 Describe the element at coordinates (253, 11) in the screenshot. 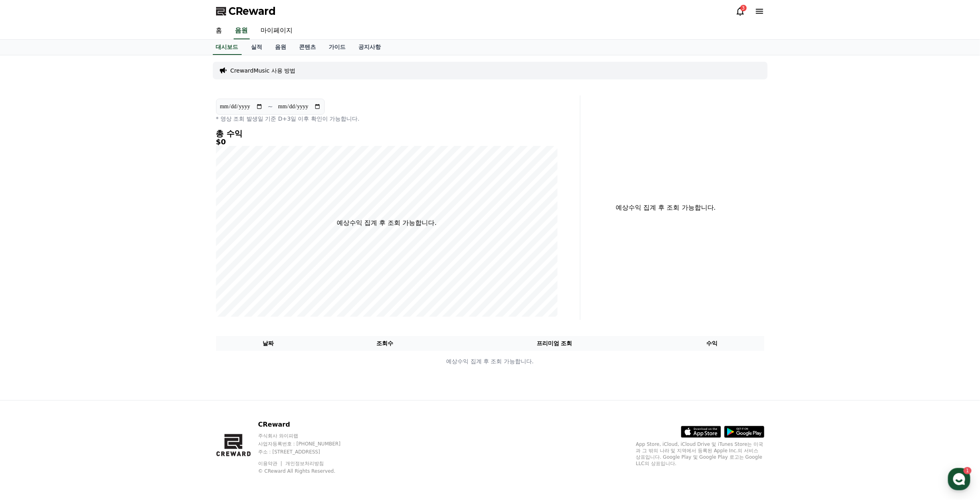

I see `span: CReward` at that location.